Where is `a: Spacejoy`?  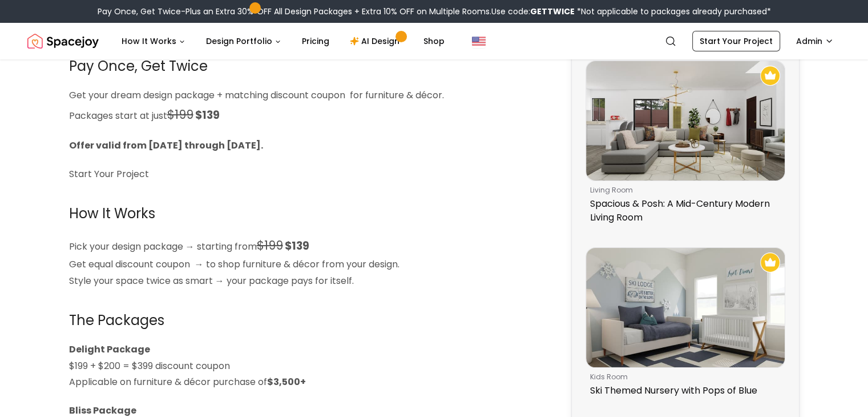 a: Spacejoy is located at coordinates (62, 41).